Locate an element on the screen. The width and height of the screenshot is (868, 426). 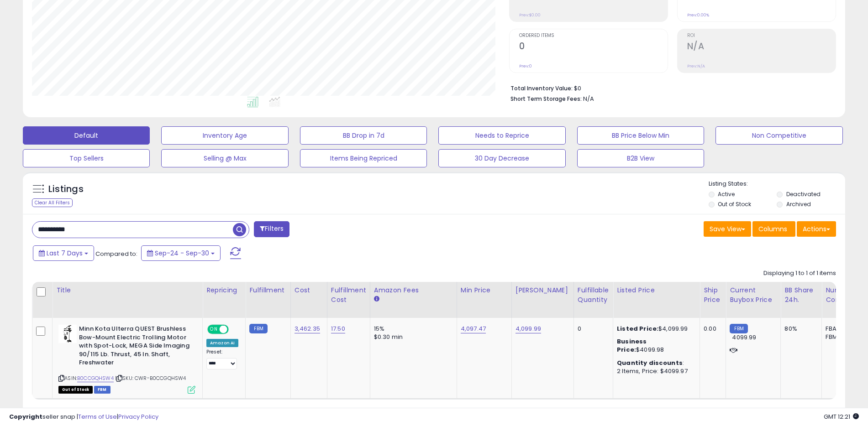
div: ASIN: is located at coordinates (127, 358).